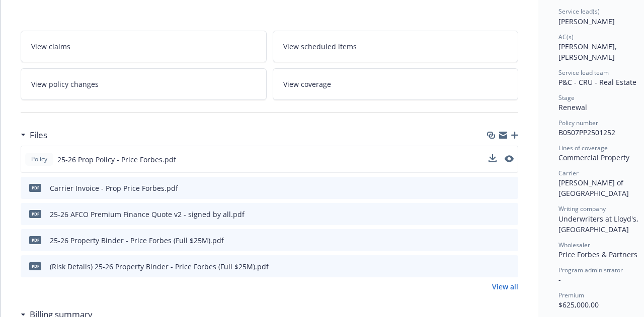 The height and width of the screenshot is (317, 644). Describe the element at coordinates (579, 11) in the screenshot. I see `span: Service lead(s)` at that location.